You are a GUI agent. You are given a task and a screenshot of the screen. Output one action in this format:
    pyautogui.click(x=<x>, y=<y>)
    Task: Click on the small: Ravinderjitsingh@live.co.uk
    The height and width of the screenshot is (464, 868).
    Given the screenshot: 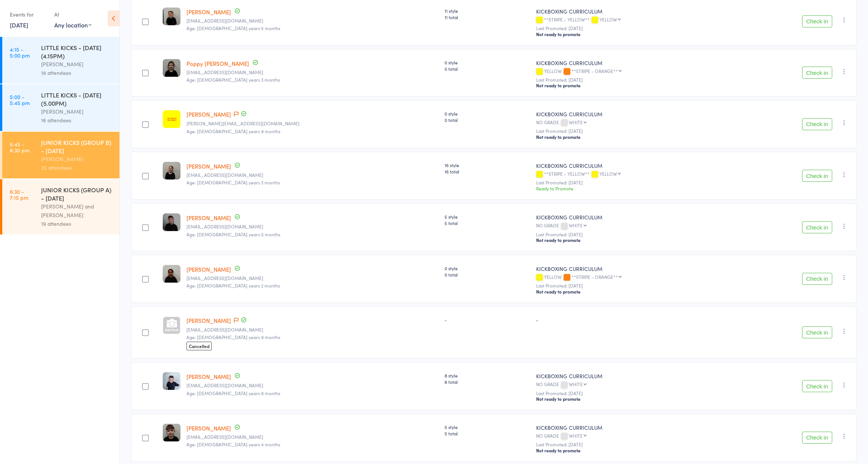 What is the action you would take?
    pyautogui.click(x=312, y=278)
    